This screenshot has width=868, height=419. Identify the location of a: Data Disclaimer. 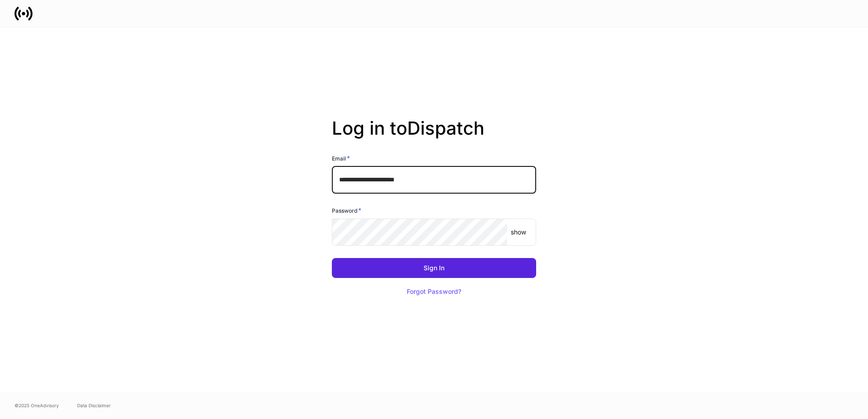
(94, 405).